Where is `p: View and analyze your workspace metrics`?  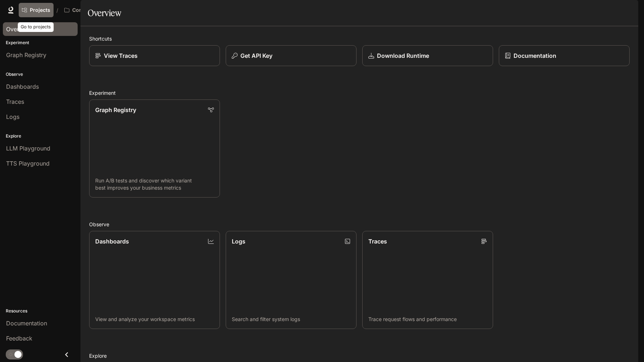
p: View and analyze your workspace metrics is located at coordinates (155, 319).